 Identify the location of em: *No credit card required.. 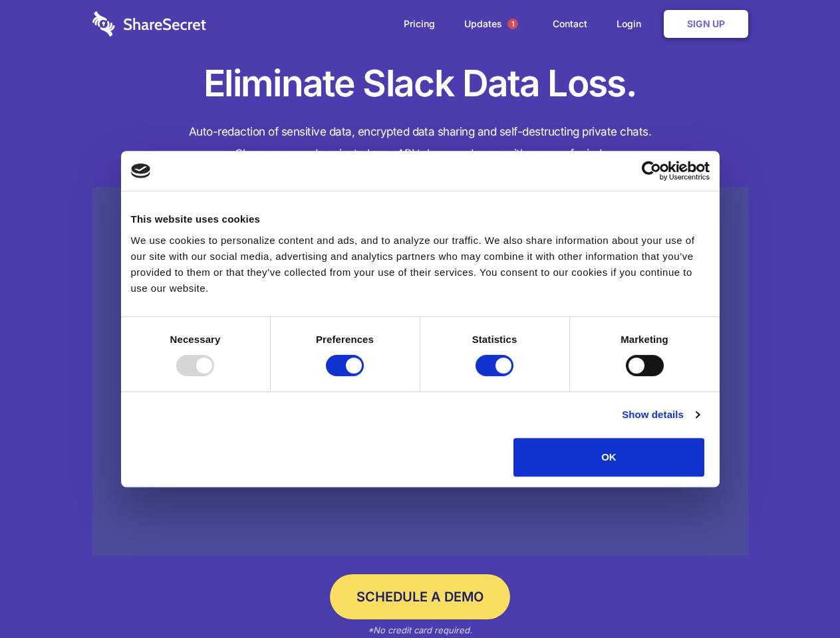
(420, 631).